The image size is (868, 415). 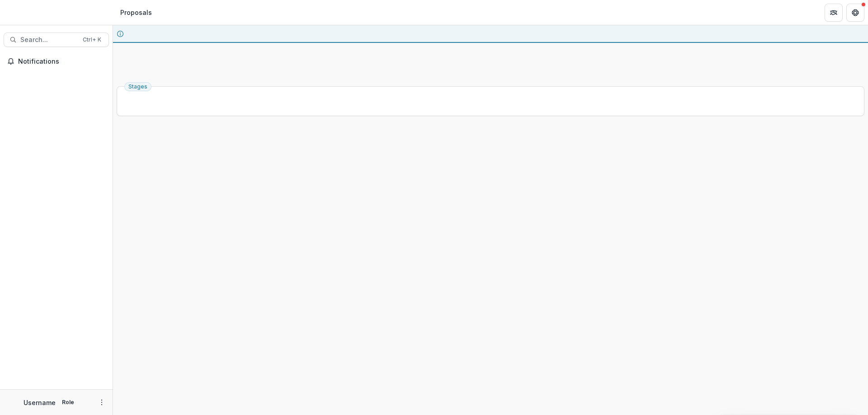 I want to click on div: Ctrl + K, so click(x=92, y=40).